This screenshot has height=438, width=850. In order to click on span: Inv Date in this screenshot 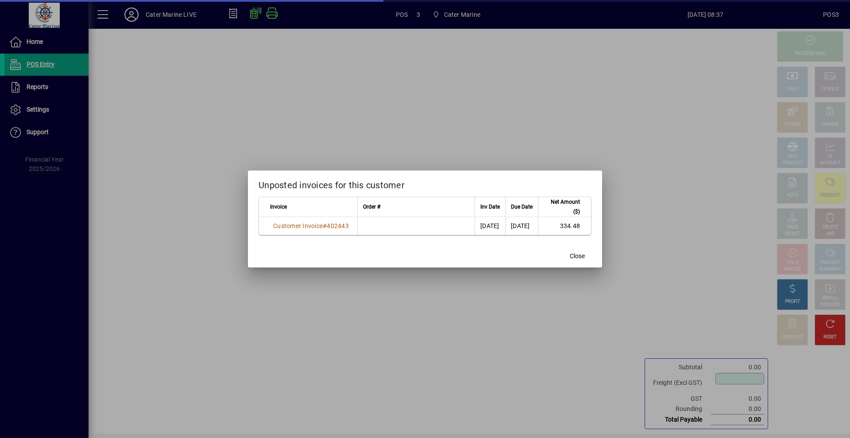, I will do `click(490, 207)`.